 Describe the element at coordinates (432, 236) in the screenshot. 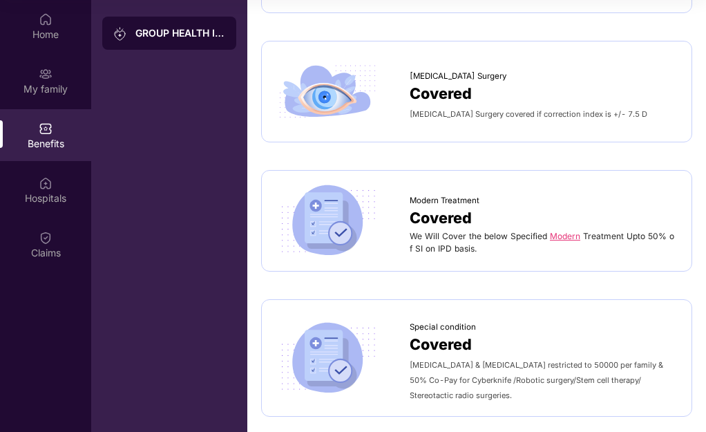

I see `span: Will` at that location.